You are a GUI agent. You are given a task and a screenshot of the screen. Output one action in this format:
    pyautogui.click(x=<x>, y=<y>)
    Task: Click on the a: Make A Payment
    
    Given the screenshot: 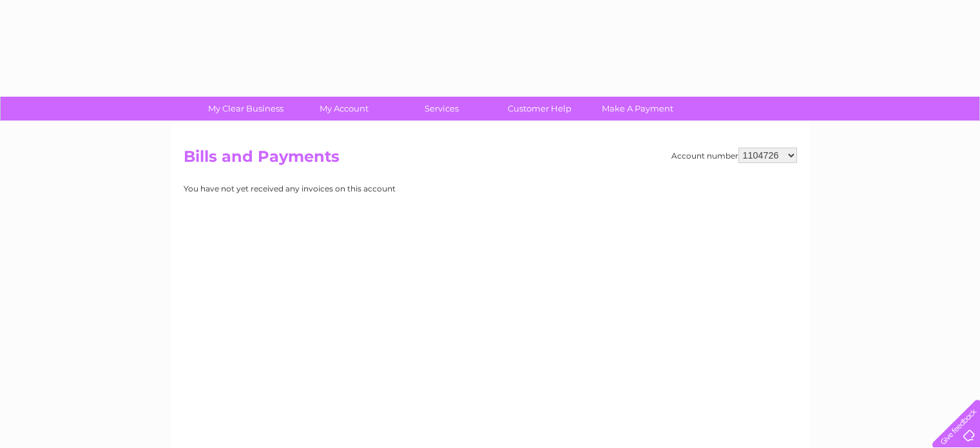 What is the action you would take?
    pyautogui.click(x=637, y=109)
    